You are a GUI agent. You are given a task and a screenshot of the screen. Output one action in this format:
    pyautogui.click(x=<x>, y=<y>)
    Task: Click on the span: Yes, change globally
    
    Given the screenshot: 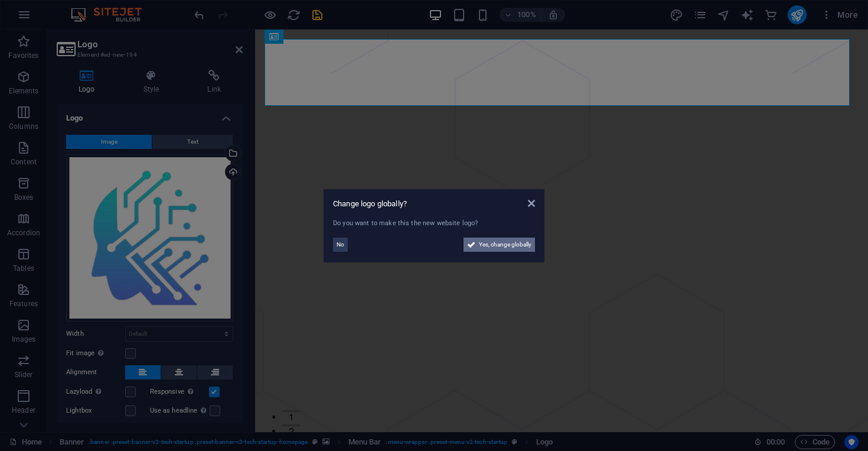 What is the action you would take?
    pyautogui.click(x=505, y=245)
    